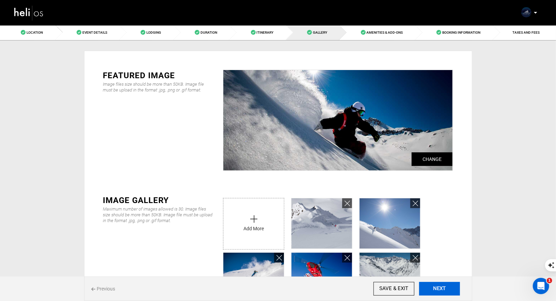 The width and height of the screenshot is (556, 301). Describe the element at coordinates (93, 289) in the screenshot. I see `img: back%20icon.svg` at that location.